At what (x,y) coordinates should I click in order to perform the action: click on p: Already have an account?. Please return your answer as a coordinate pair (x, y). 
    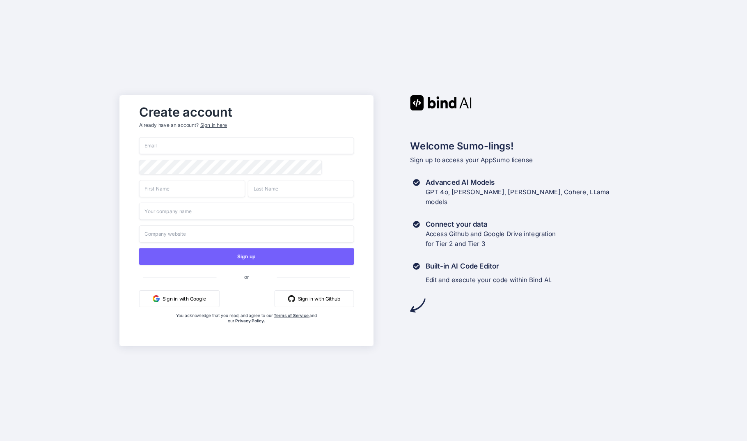
    Looking at the image, I should click on (247, 125).